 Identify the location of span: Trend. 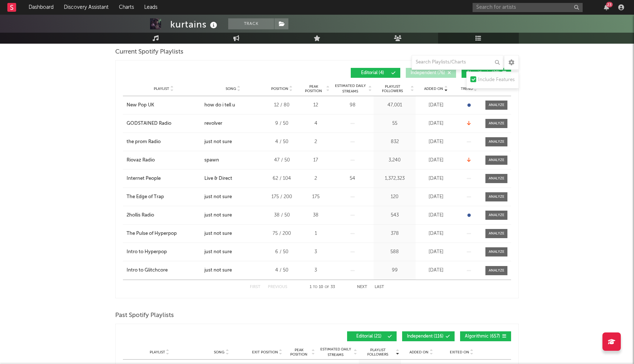
(466, 89).